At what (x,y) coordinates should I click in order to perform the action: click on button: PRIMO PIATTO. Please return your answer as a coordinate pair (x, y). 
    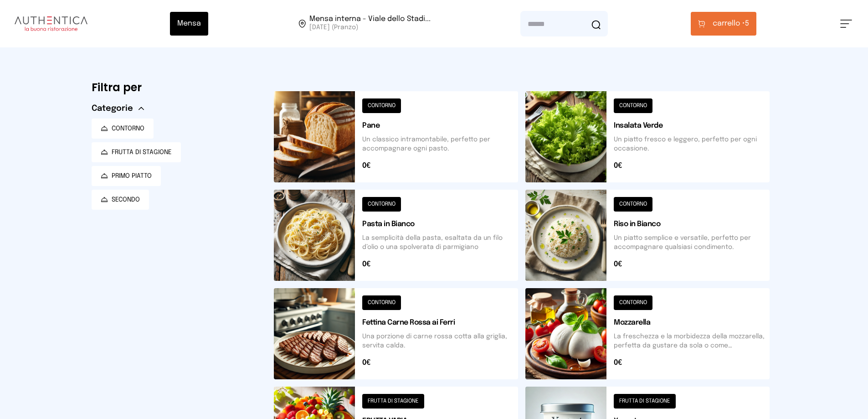
    Looking at the image, I should click on (127, 176).